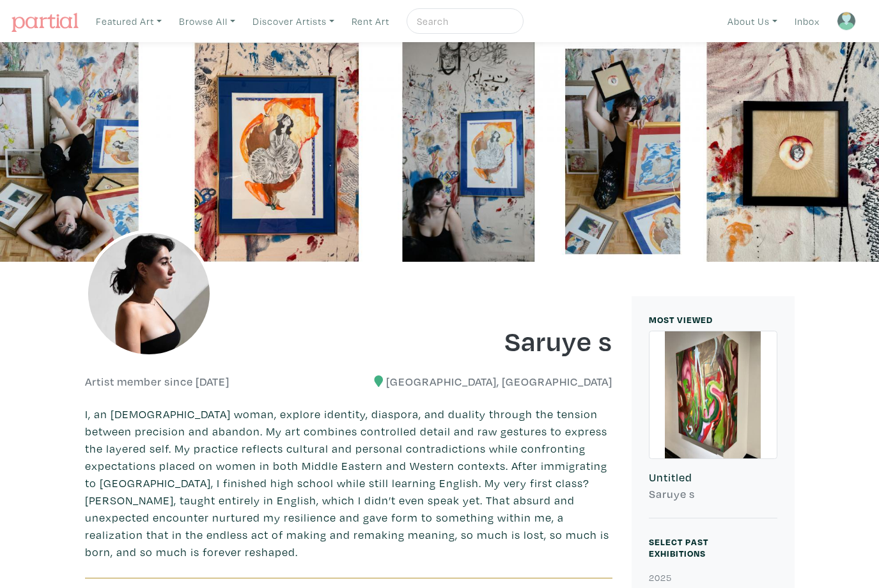 This screenshot has width=879, height=588. I want to click on a: Discover Artists, so click(293, 21).